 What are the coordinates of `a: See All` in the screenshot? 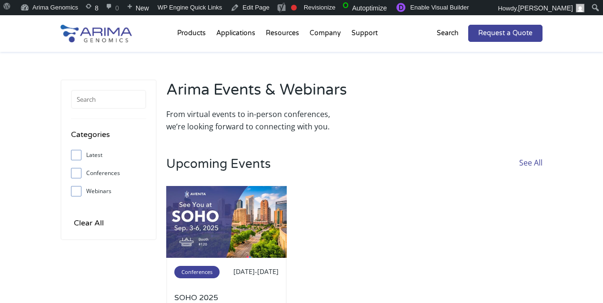 It's located at (531, 171).